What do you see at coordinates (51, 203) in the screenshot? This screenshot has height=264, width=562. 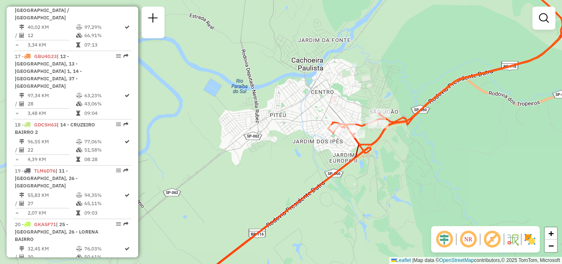 I see `td: 27` at bounding box center [51, 203].